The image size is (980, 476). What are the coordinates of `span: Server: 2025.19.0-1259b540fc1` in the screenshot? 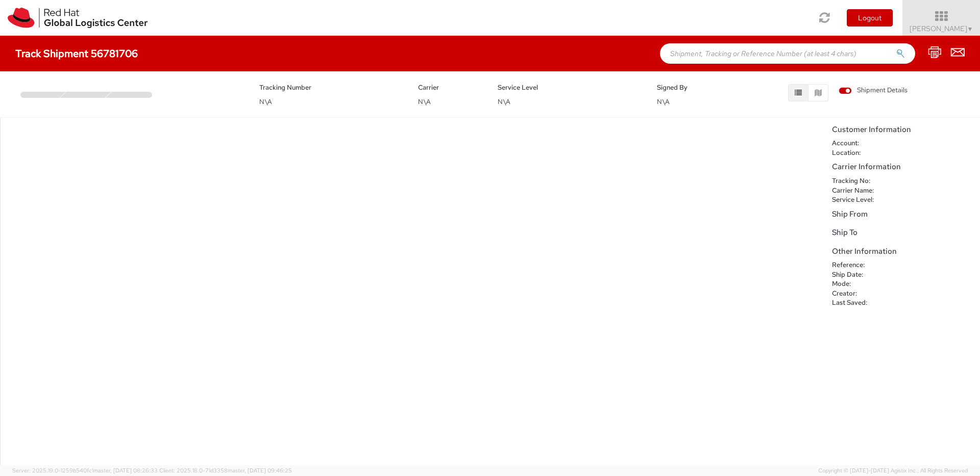 It's located at (85, 470).